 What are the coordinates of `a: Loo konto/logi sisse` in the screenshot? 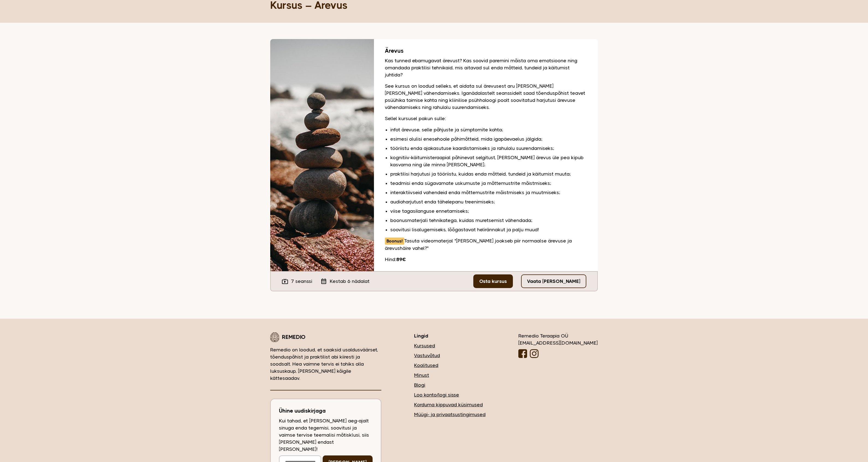 It's located at (450, 394).